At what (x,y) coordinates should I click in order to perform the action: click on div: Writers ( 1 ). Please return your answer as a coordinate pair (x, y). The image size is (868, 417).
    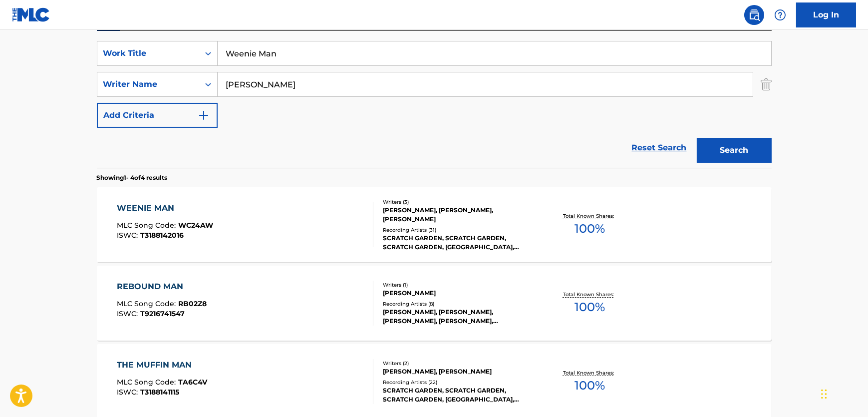
    Looking at the image, I should click on (458, 285).